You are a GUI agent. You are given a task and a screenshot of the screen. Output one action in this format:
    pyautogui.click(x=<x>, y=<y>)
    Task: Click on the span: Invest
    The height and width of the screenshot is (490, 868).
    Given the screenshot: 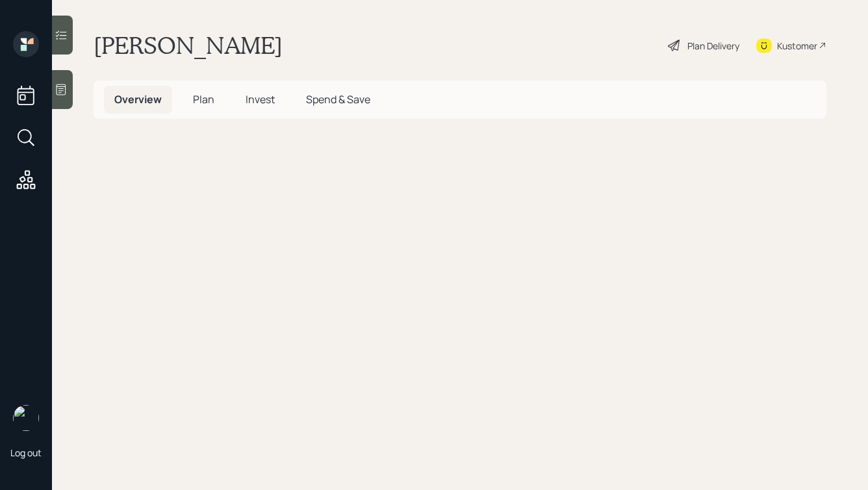 What is the action you would take?
    pyautogui.click(x=260, y=100)
    